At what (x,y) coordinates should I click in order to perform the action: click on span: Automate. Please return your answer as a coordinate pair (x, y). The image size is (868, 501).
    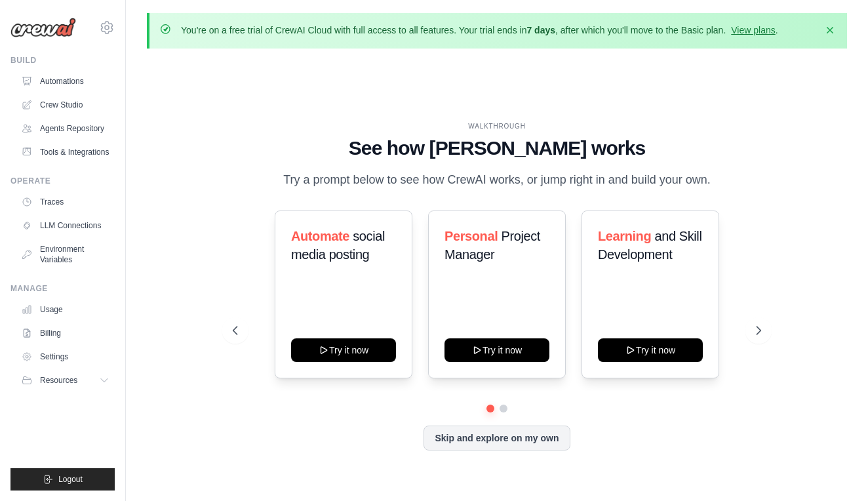
    Looking at the image, I should click on (320, 236).